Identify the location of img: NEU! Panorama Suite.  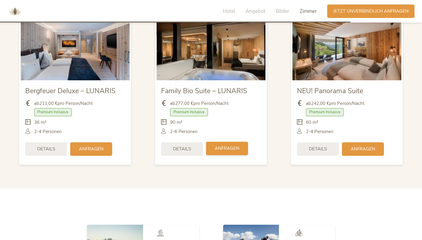
(347, 50).